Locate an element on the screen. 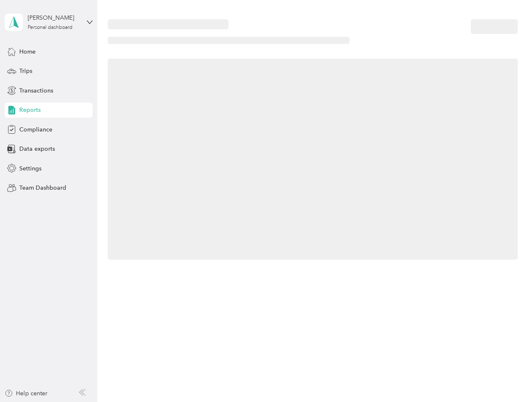 The height and width of the screenshot is (402, 532). span: Reports is located at coordinates (30, 109).